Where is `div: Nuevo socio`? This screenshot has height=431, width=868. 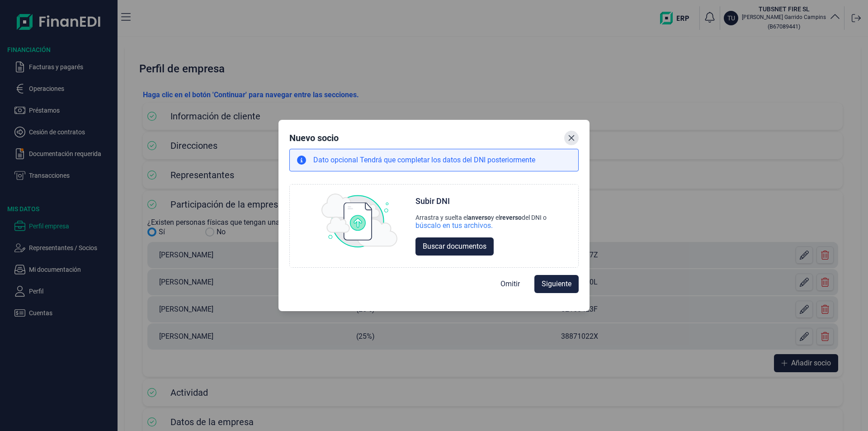
div: Nuevo socio is located at coordinates (314, 138).